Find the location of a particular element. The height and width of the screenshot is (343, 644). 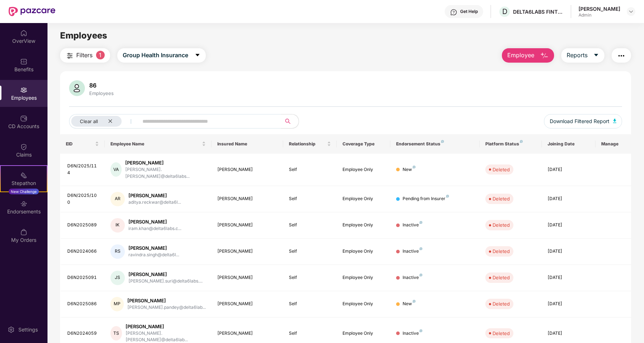

th: EID is located at coordinates (83, 144).